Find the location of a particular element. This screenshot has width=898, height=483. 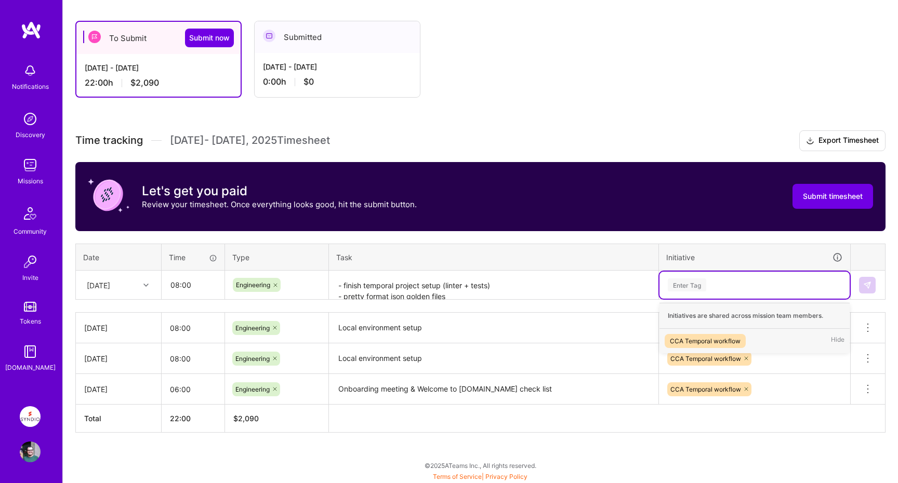

i: icon Download is located at coordinates (810, 141).